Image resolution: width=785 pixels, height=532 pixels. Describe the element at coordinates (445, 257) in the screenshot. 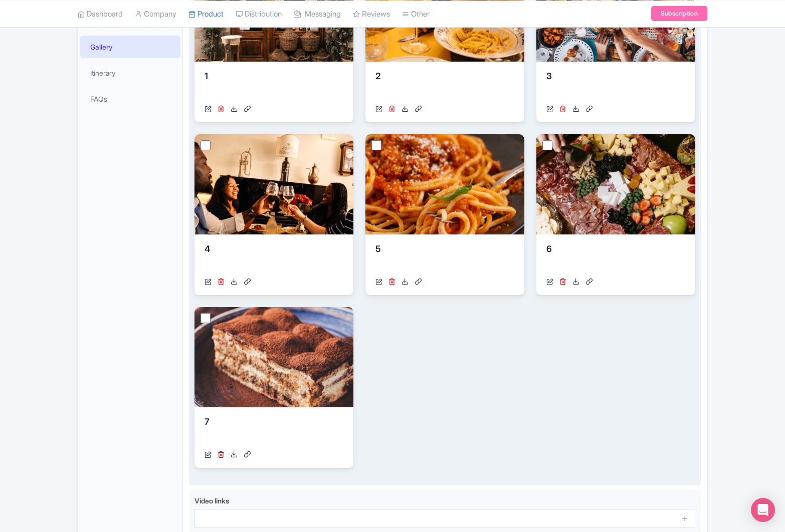

I see `div: 5` at that location.